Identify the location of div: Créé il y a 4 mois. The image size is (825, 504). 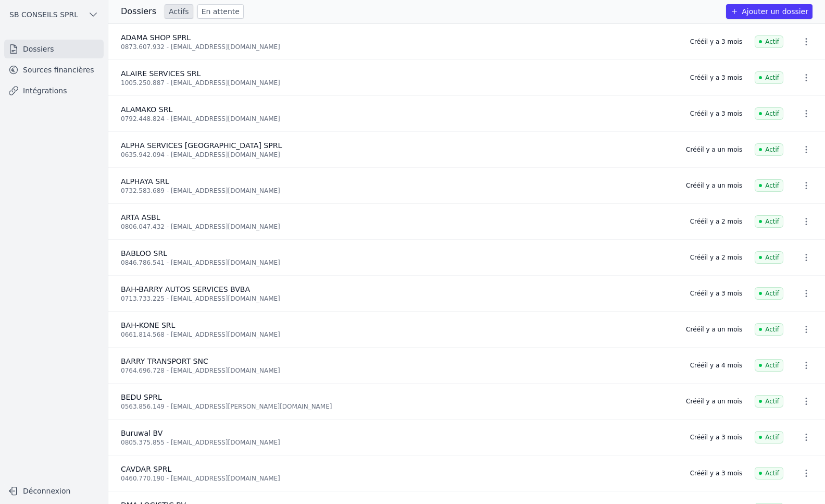
(716, 365).